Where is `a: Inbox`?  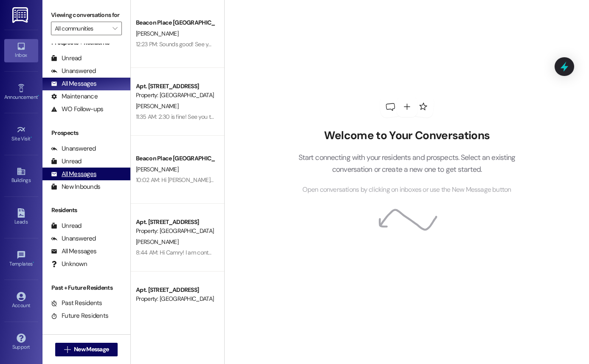
a: Inbox is located at coordinates (21, 51).